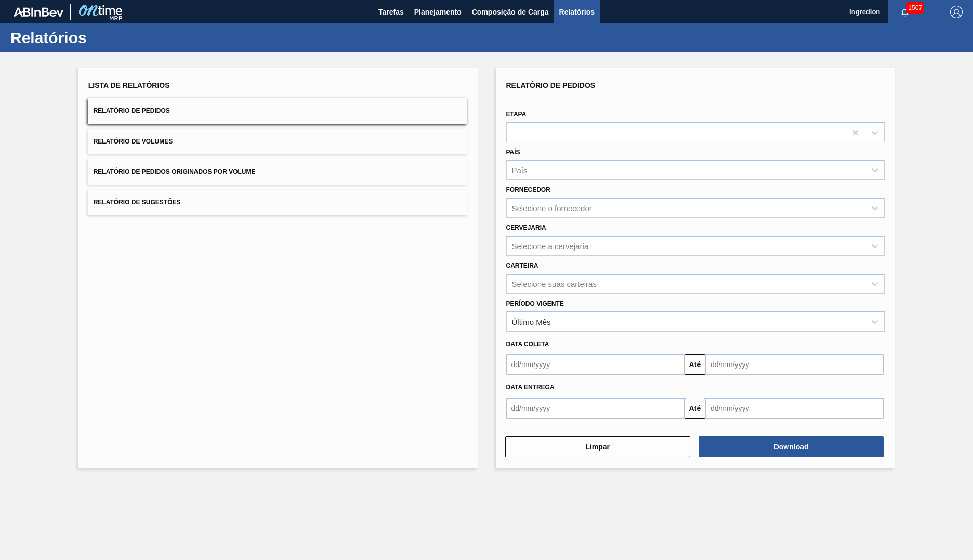 The height and width of the screenshot is (560, 973). What do you see at coordinates (535, 304) in the screenshot?
I see `label: Período Vigente` at bounding box center [535, 304].